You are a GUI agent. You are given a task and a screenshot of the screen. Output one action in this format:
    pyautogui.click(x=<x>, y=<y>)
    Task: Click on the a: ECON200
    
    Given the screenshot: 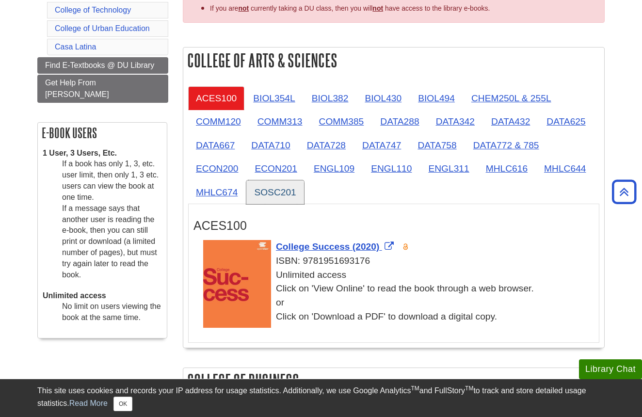 What is the action you would take?
    pyautogui.click(x=217, y=168)
    